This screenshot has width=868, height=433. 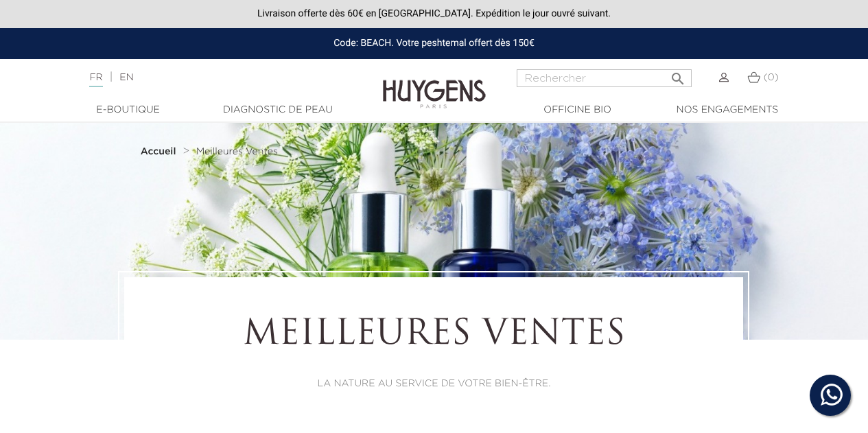 I want to click on strong: Accueil, so click(x=159, y=152).